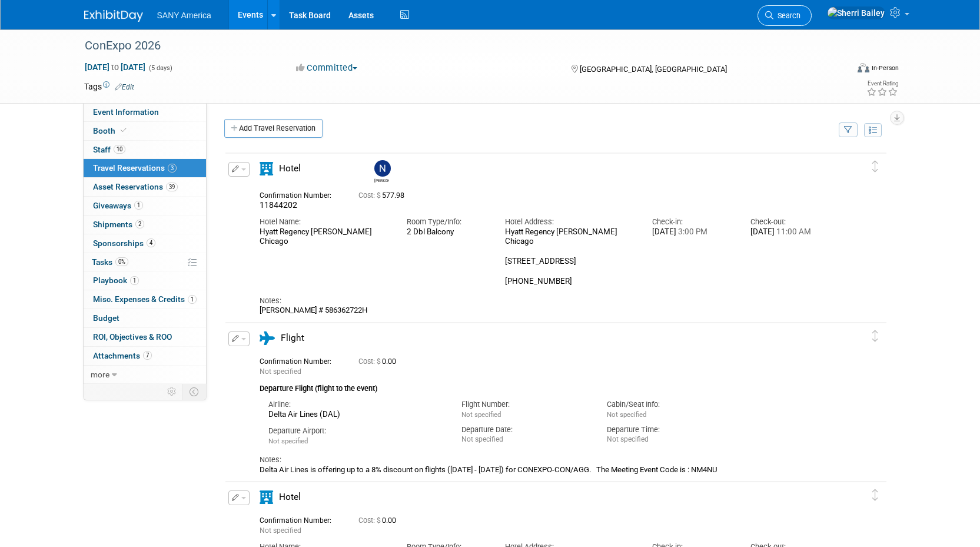 The image size is (980, 547). Describe the element at coordinates (144, 205) in the screenshot. I see `a: Giveaways1` at that location.